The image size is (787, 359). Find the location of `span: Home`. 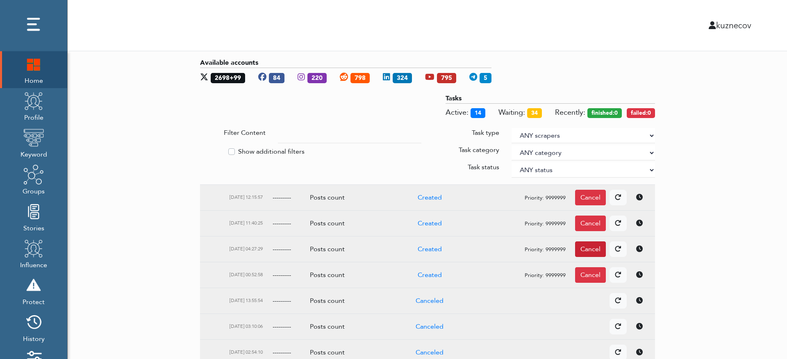

span: Home is located at coordinates (34, 80).